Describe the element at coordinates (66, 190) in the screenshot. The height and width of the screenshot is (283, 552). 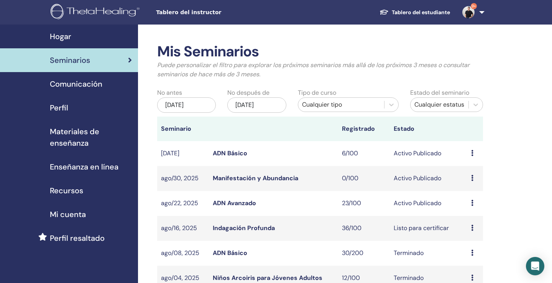
I see `span: Recursos` at that location.